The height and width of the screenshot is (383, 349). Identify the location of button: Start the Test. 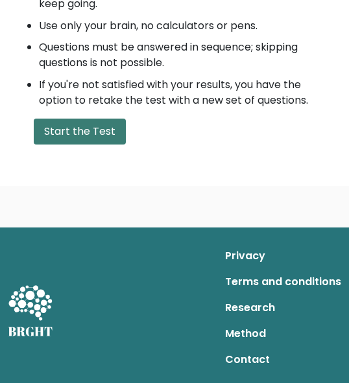
(80, 132).